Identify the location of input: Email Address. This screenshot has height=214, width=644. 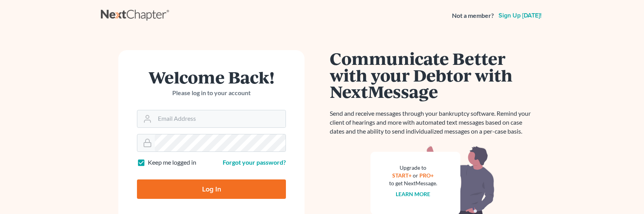
(220, 119).